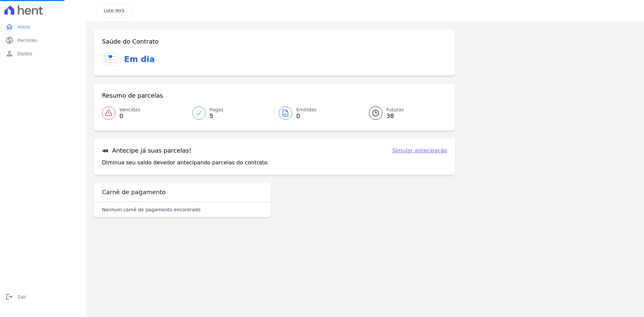  What do you see at coordinates (114, 11) in the screenshot?
I see `h3: Lote:` at bounding box center [114, 11].